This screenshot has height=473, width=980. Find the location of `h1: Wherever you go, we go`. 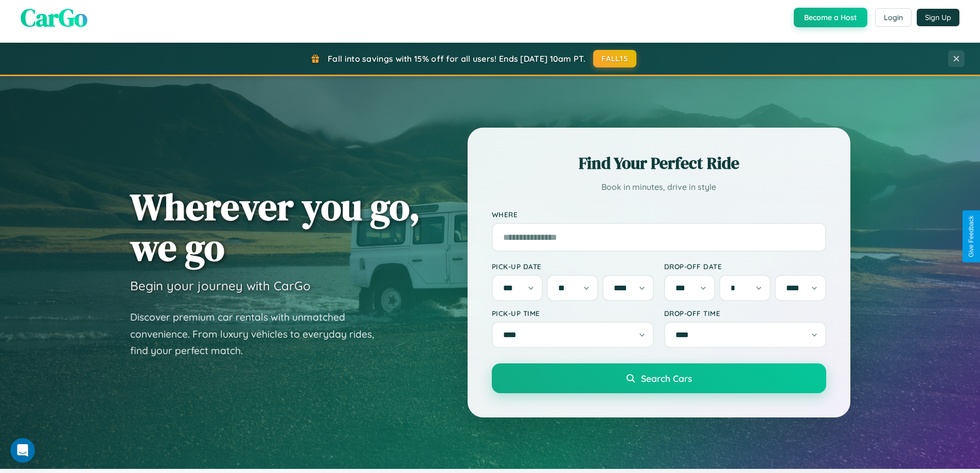

h1: Wherever you go, we go is located at coordinates (275, 227).